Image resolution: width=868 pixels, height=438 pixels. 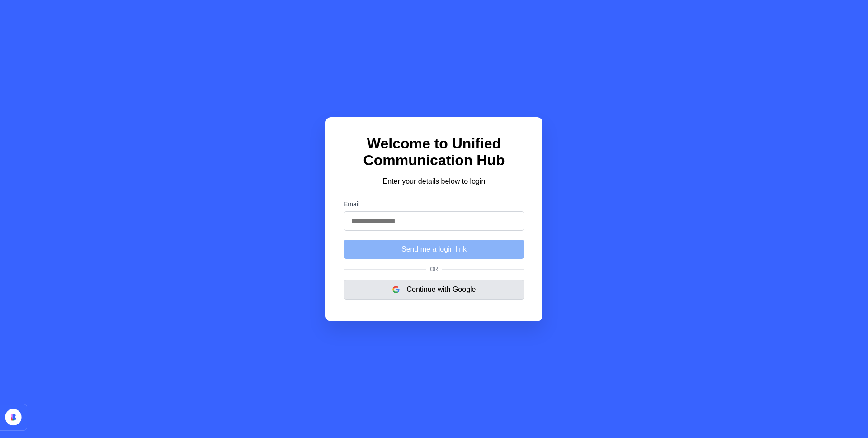 I want to click on img: google logo, so click(x=396, y=290).